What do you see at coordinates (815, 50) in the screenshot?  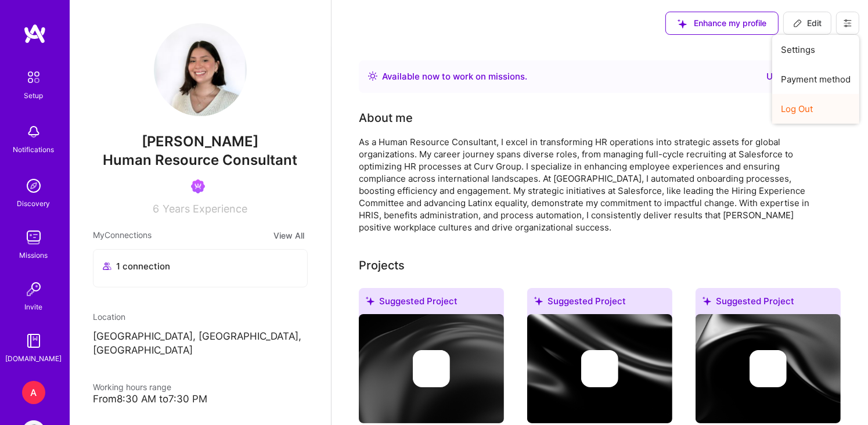 I see `button: Settings` at bounding box center [815, 50].